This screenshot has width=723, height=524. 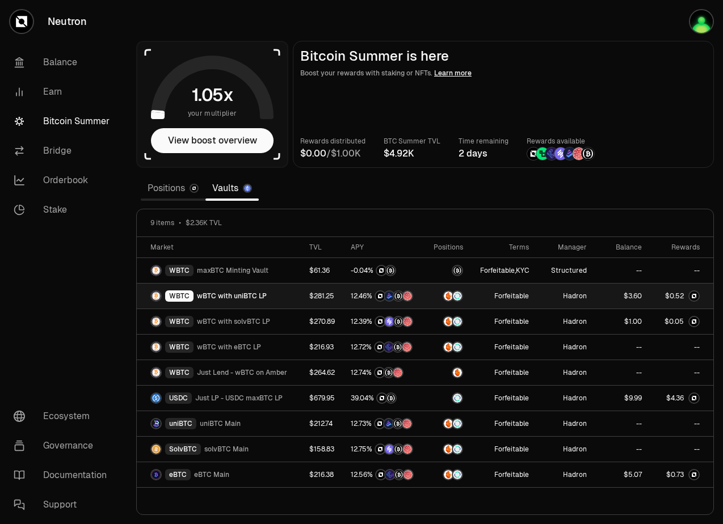 What do you see at coordinates (384, 373) in the screenshot?
I see `a: NTRNStructured PointsMars Fragments` at bounding box center [384, 373].